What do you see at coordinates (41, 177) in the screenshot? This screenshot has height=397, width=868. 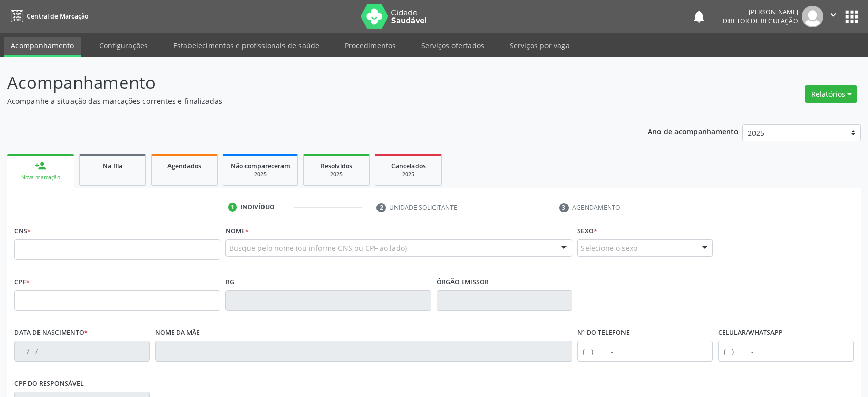 I see `div: Nova marcação` at bounding box center [41, 177].